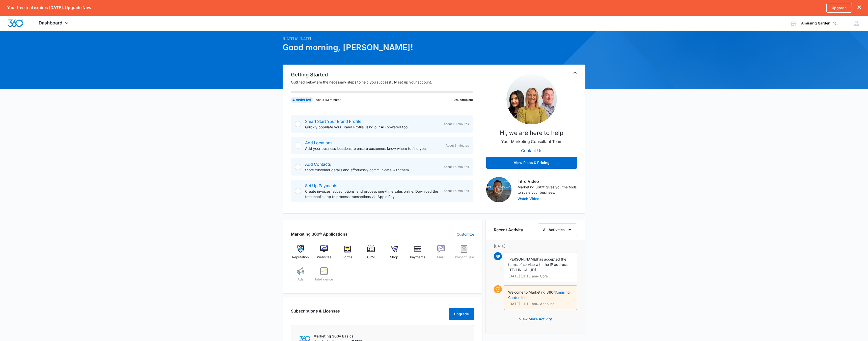 This screenshot has width=868, height=341. Describe the element at coordinates (324, 280) in the screenshot. I see `span: Intelligence` at that location.